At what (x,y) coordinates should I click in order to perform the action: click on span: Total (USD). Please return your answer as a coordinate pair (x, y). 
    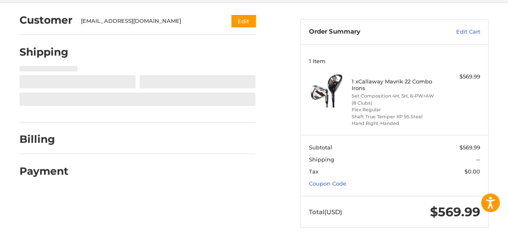
    Looking at the image, I should click on (325, 211).